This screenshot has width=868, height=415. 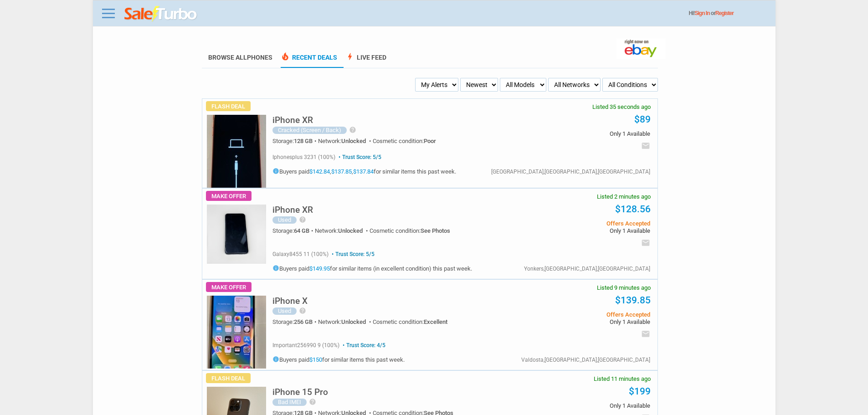 I want to click on span: 64 GB, so click(x=302, y=230).